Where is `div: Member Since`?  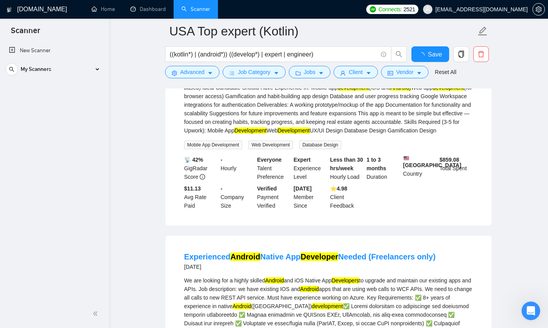
div: Member Since is located at coordinates (310, 197).